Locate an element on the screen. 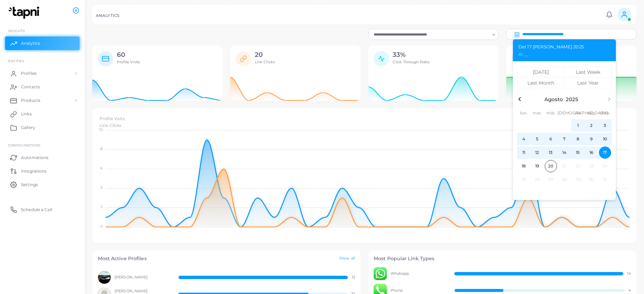 Image resolution: width=644 pixels, height=294 pixels. span: 12 is located at coordinates (537, 152).